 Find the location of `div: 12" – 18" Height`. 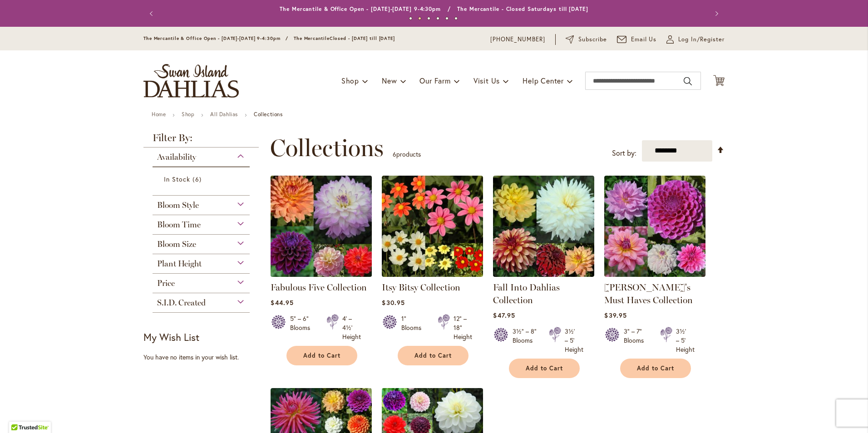

div: 12" – 18" Height is located at coordinates (463, 328).